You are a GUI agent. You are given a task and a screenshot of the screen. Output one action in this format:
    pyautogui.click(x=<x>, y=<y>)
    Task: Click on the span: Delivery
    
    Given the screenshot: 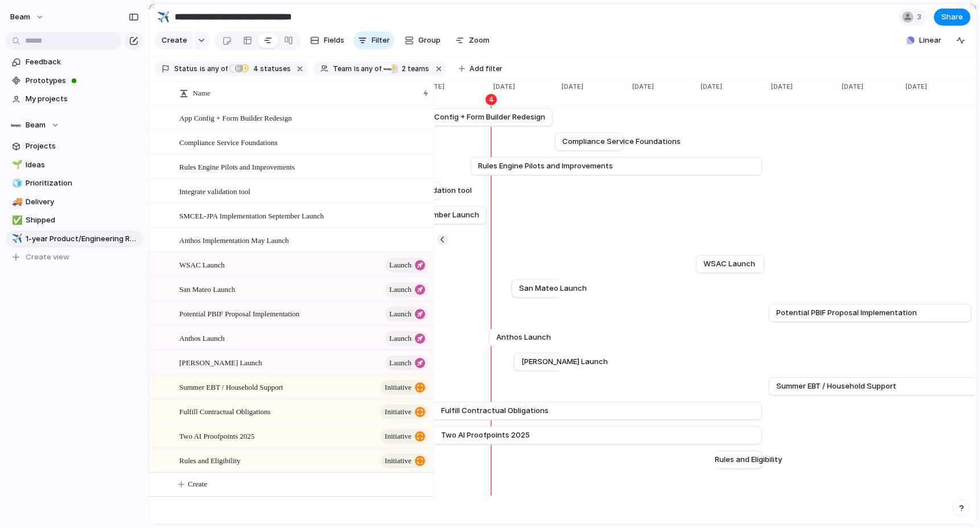 What is the action you would take?
    pyautogui.click(x=82, y=202)
    